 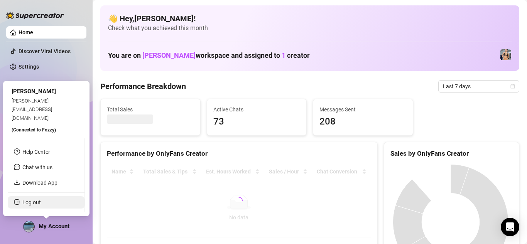 What do you see at coordinates (478, 86) in the screenshot?
I see `span: Last 7 days` at bounding box center [478, 86].